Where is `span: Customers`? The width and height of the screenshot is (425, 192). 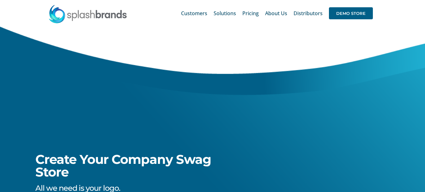
span: Customers is located at coordinates (194, 13).